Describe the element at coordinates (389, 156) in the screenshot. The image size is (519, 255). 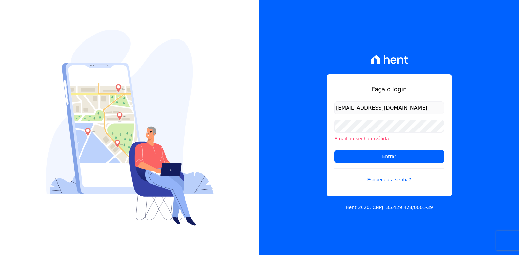
I see `input: Entrar` at that location.